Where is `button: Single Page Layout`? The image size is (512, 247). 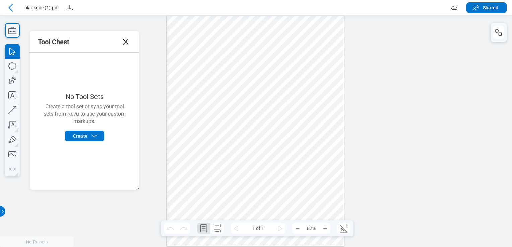 button: Single Page Layout is located at coordinates (204, 229).